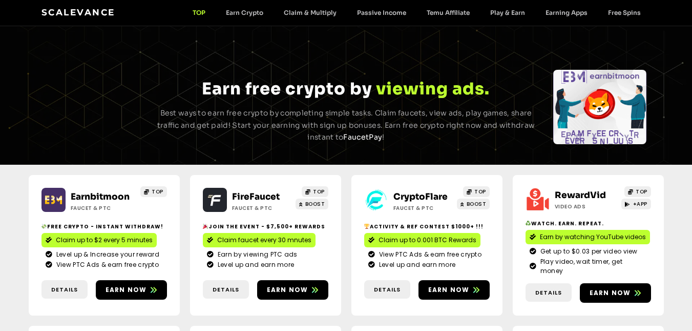 This screenshot has width=692, height=331. Describe the element at coordinates (382, 12) in the screenshot. I see `a: Passive Income` at that location.